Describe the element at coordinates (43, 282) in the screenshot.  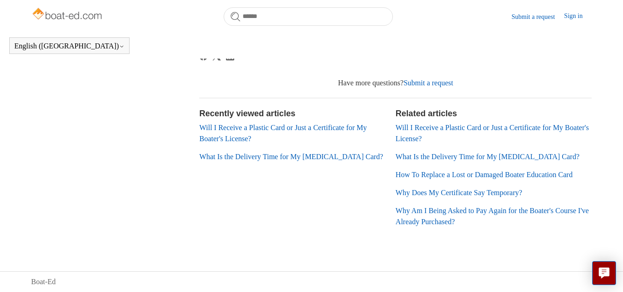
I see `a: Boat-Ed` at that location.